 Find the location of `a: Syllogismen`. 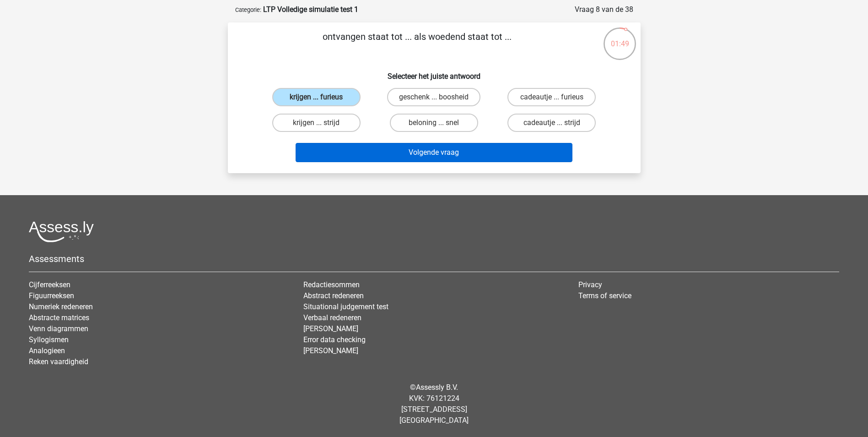

a: Syllogismen is located at coordinates (49, 339).